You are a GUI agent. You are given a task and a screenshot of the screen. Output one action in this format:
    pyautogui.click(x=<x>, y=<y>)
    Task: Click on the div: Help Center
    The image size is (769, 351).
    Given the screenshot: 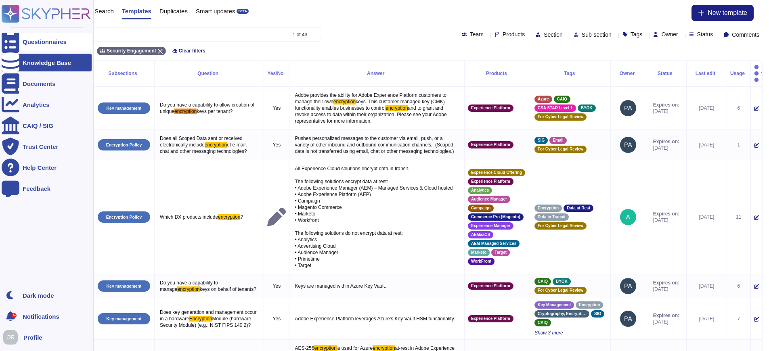 What is the action you would take?
    pyautogui.click(x=40, y=167)
    